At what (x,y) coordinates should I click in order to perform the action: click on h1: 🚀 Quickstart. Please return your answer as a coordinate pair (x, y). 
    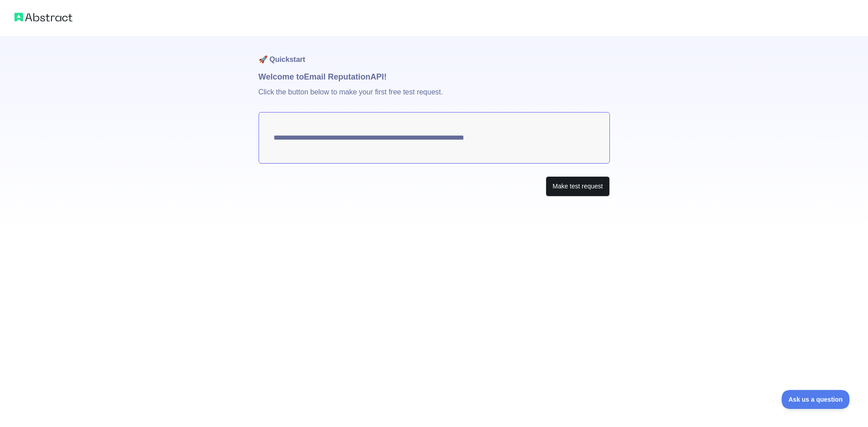
    Looking at the image, I should click on (434, 54).